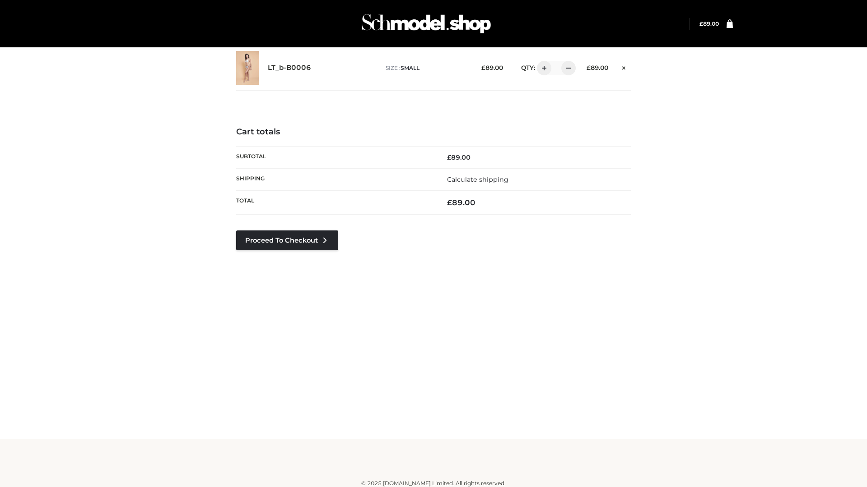  Describe the element at coordinates (426, 23) in the screenshot. I see `img: Schmodel Admin 964` at that location.